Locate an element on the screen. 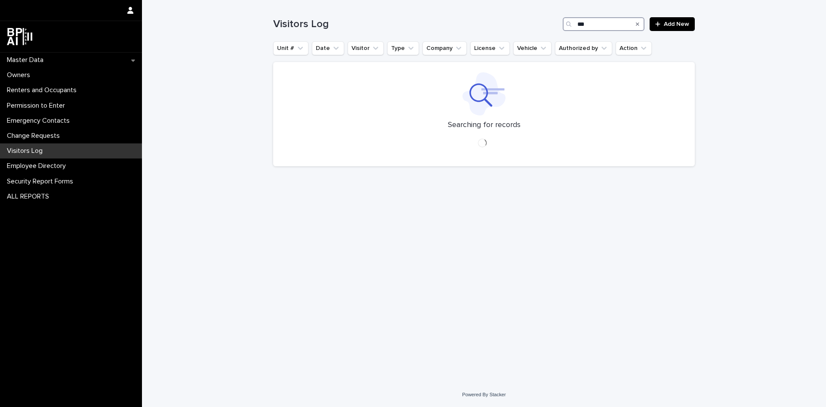 Image resolution: width=826 pixels, height=407 pixels. p: Change Requests is located at coordinates (35, 136).